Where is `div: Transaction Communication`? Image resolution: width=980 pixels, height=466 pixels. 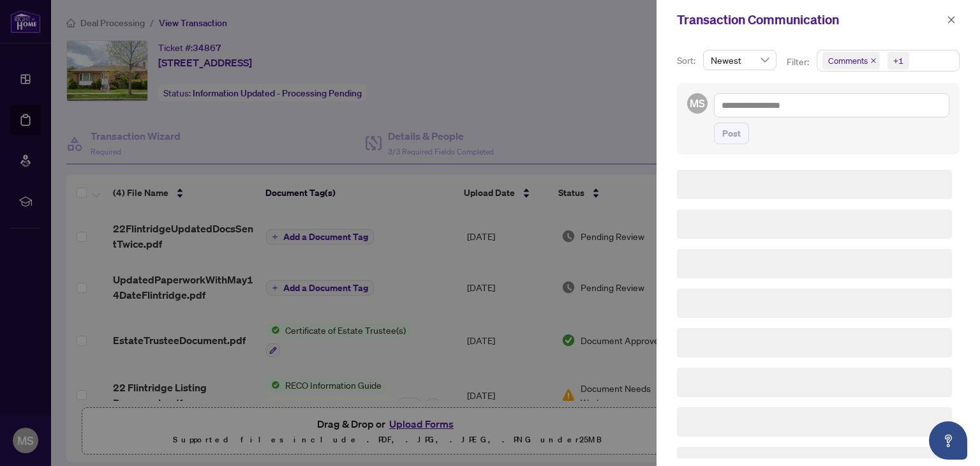 div: Transaction Communication is located at coordinates (810, 20).